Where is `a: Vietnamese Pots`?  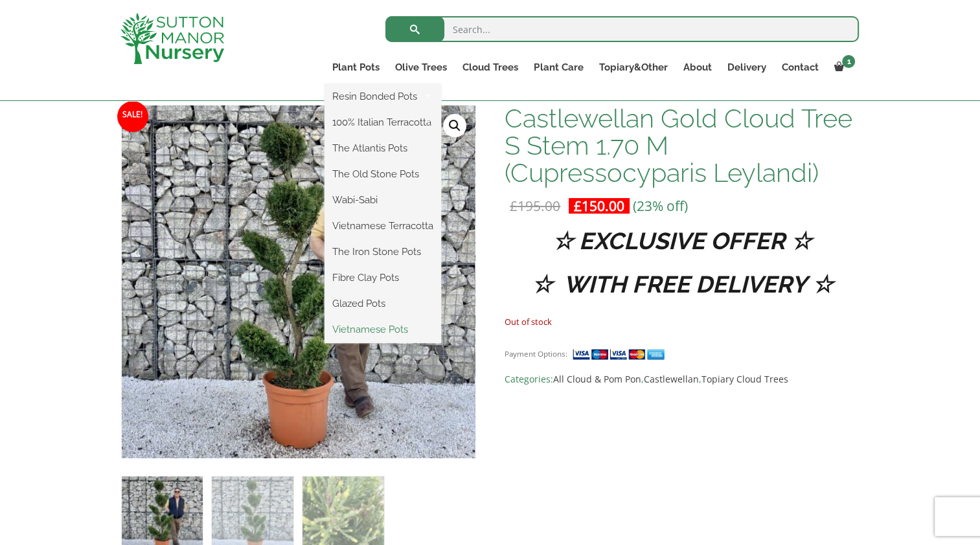
a: Vietnamese Pots is located at coordinates (383, 330).